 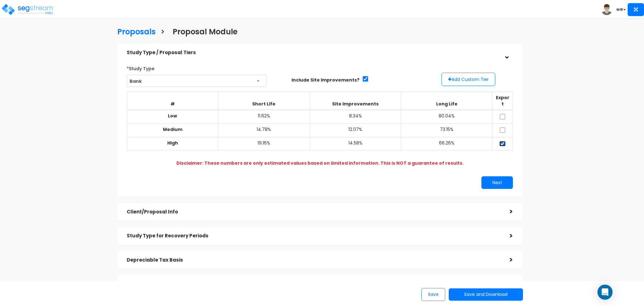 I want to click on button: Save, so click(x=433, y=295).